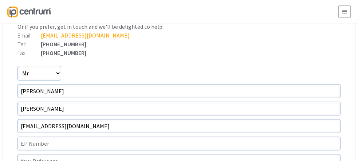 The height and width of the screenshot is (161, 358). What do you see at coordinates (29, 53) in the screenshot?
I see `div: Fax:` at bounding box center [29, 53].